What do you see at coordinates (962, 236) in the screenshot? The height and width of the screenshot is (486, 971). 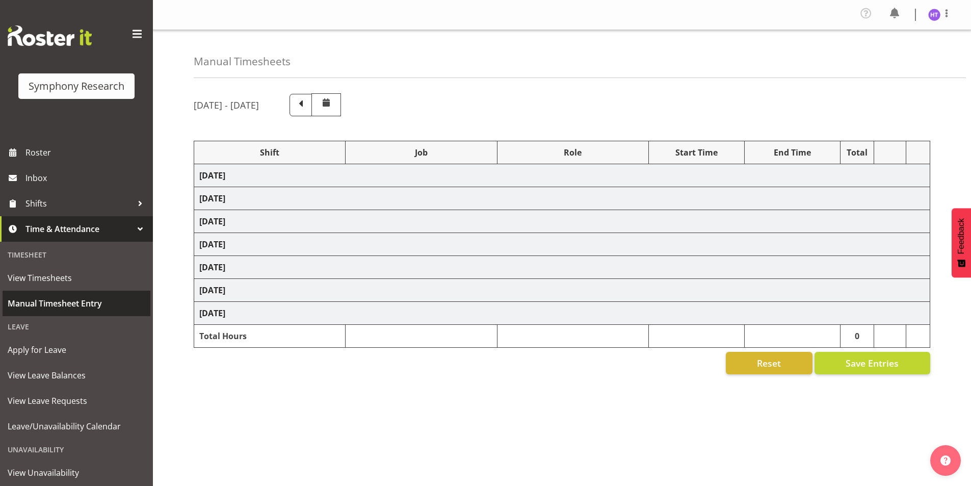 I see `span: Feedback` at bounding box center [962, 236].